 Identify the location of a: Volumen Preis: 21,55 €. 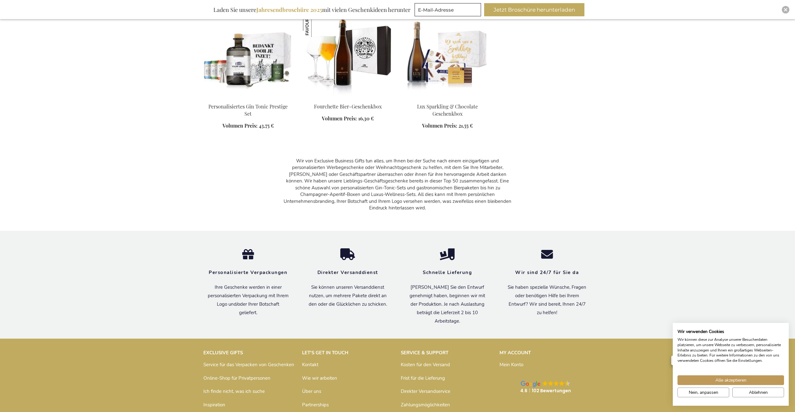
(448, 126).